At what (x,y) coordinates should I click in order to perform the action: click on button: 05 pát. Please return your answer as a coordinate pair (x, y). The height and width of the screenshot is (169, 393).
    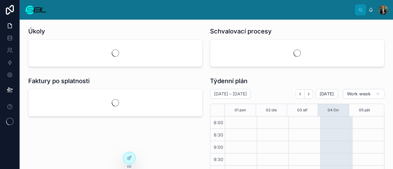
    Looking at the image, I should click on (365, 110).